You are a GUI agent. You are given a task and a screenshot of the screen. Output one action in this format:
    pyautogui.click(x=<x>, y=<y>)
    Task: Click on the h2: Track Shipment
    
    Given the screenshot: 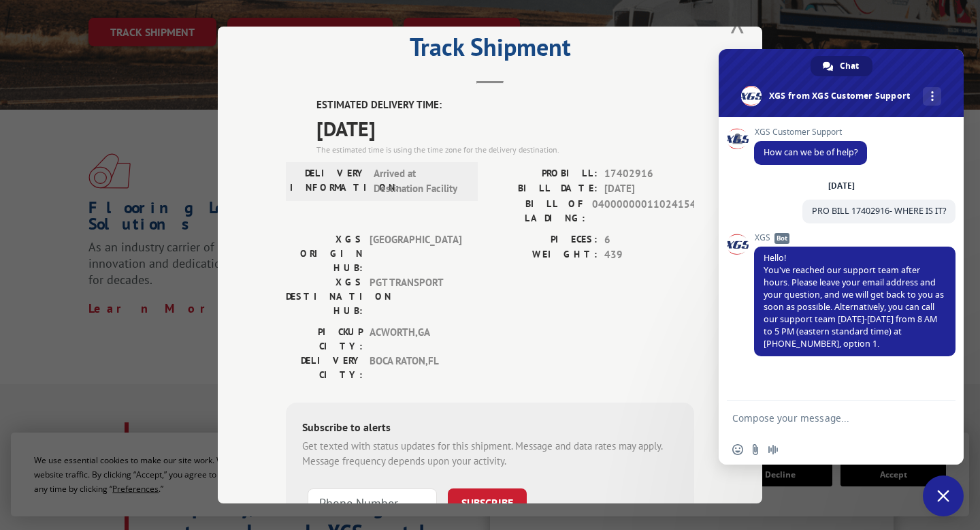 What is the action you would take?
    pyautogui.click(x=490, y=51)
    